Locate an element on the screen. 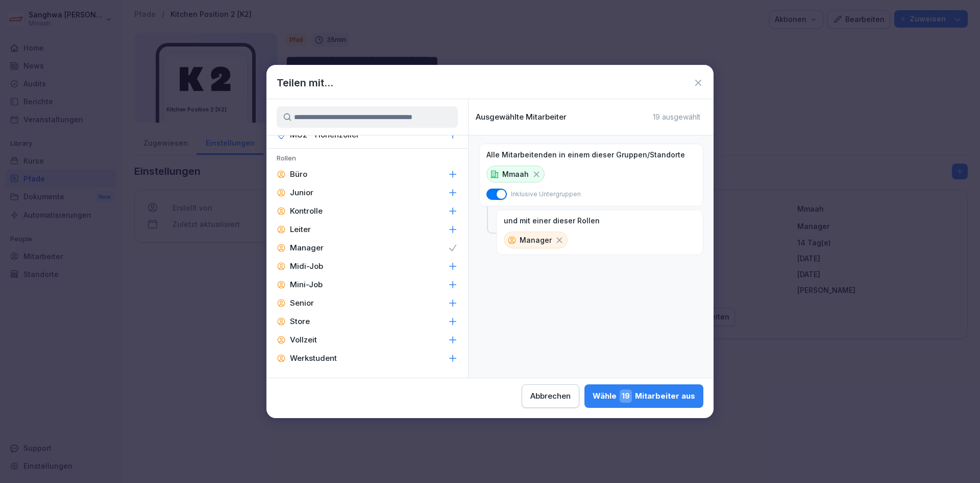 The height and width of the screenshot is (483, 980). button: Wähle19Mitarbeiter aus is located at coordinates (644, 396).